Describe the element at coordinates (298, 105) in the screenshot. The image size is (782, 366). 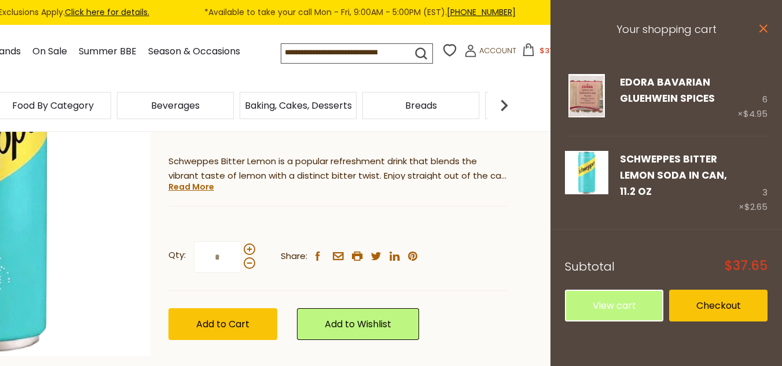
I see `a: Baking, Cakes, Desserts` at that location.